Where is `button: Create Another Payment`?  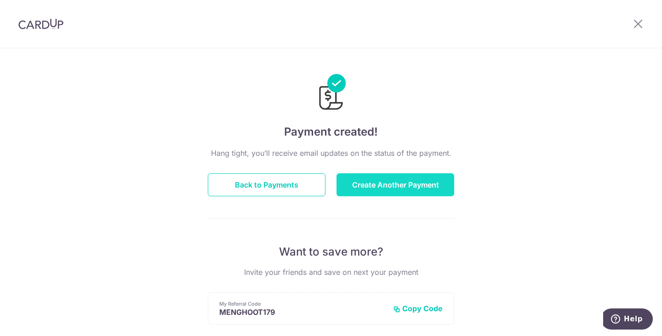
button: Create Another Payment is located at coordinates (395, 185).